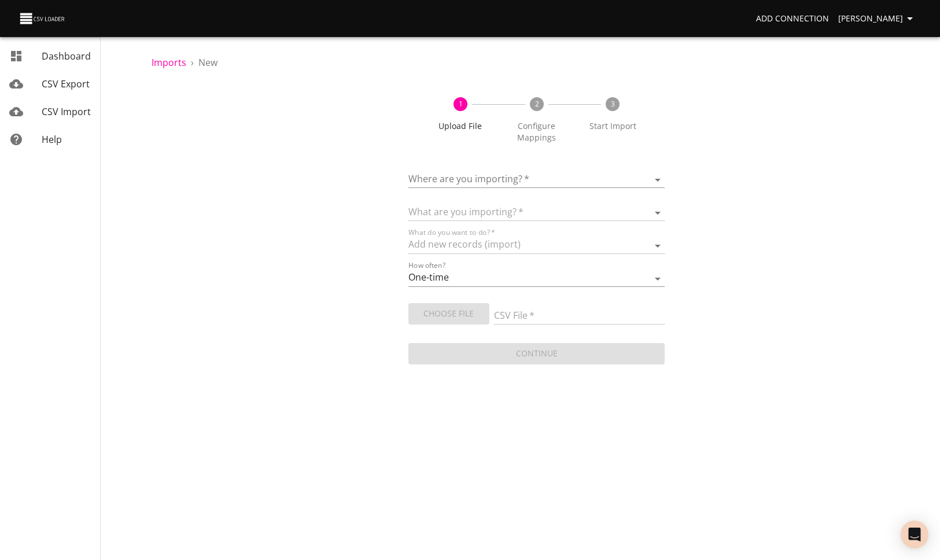 This screenshot has height=560, width=940. I want to click on span: Upload File, so click(461, 126).